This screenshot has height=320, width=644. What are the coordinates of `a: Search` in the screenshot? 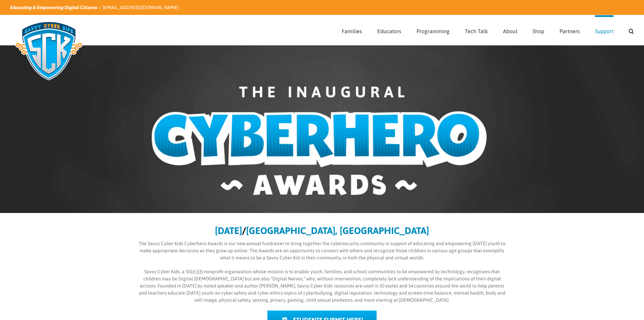 It's located at (631, 30).